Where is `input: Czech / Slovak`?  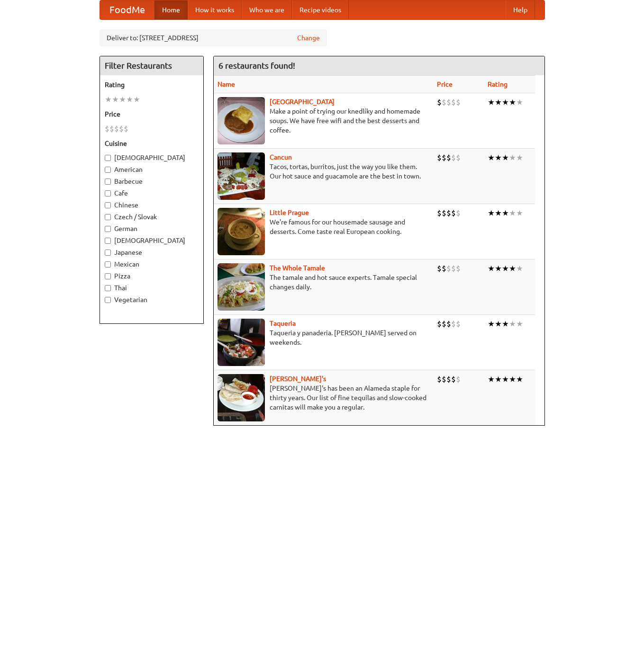 input: Czech / Slovak is located at coordinates (107, 217).